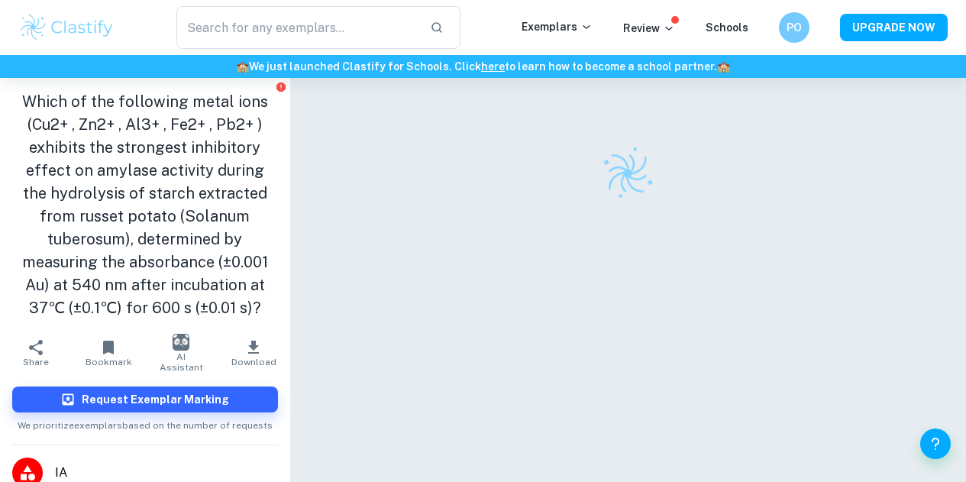 This screenshot has width=966, height=482. What do you see at coordinates (253, 353) in the screenshot?
I see `button: Download` at bounding box center [253, 353].